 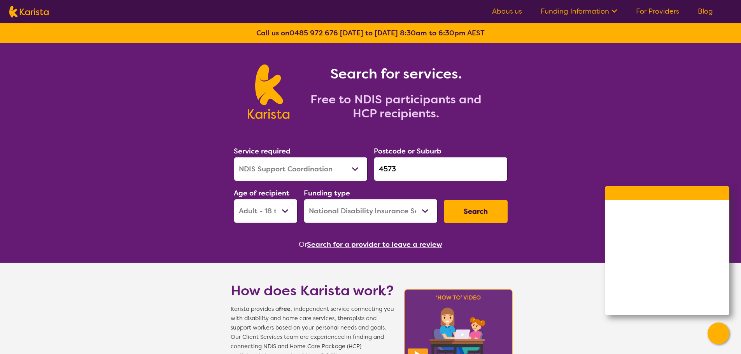 I want to click on span: Call us, so click(x=651, y=233).